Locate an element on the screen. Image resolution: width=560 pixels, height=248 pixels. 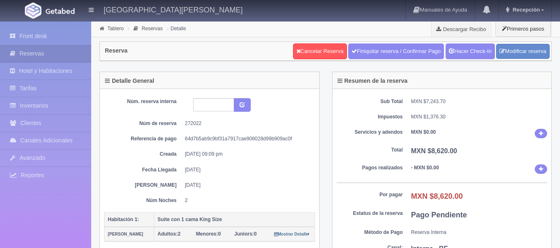
strong: Juniors: is located at coordinates (244, 234).